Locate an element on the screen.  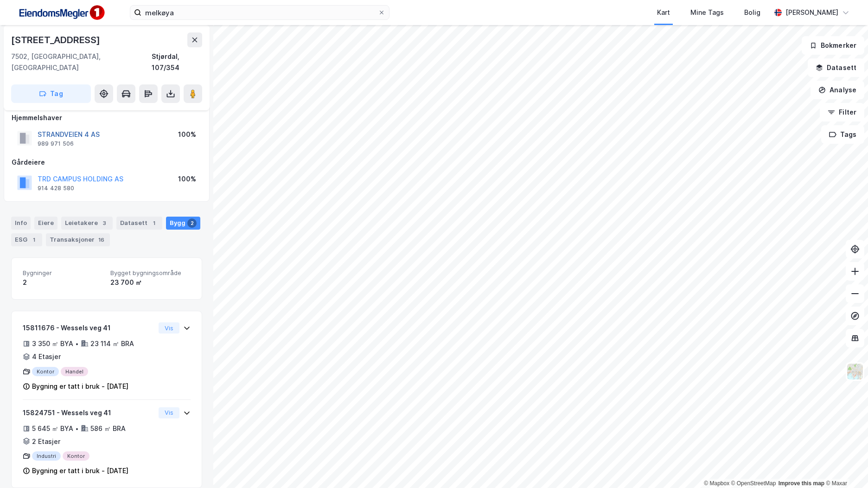
div: 15811676 - Wessels veg 41 is located at coordinates (89, 328).